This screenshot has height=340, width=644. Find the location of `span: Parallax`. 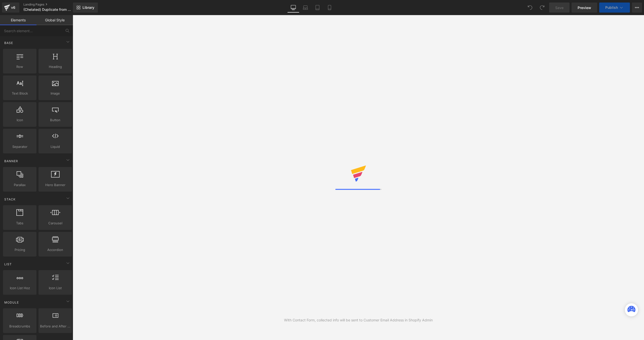

span: Parallax is located at coordinates (19, 185).